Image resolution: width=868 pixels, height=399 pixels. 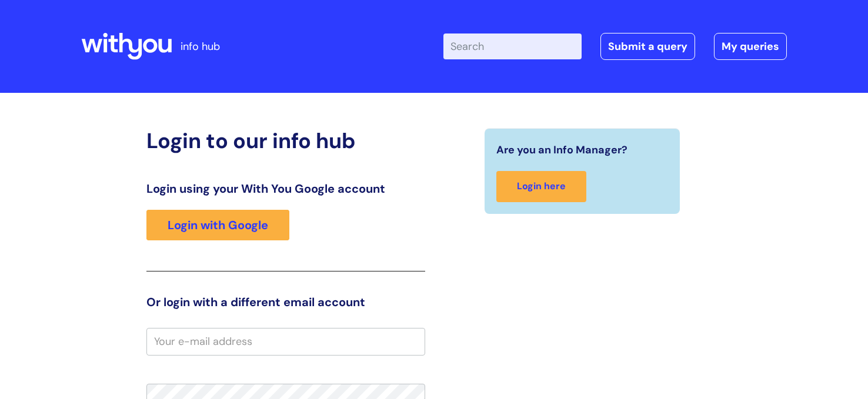 What do you see at coordinates (541, 186) in the screenshot?
I see `a: Login here` at bounding box center [541, 186].